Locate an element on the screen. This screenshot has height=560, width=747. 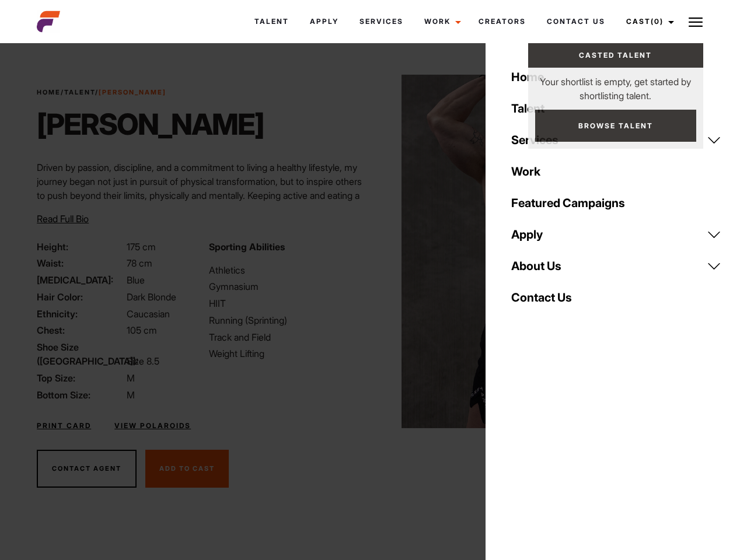
span: Blue is located at coordinates (135, 280).